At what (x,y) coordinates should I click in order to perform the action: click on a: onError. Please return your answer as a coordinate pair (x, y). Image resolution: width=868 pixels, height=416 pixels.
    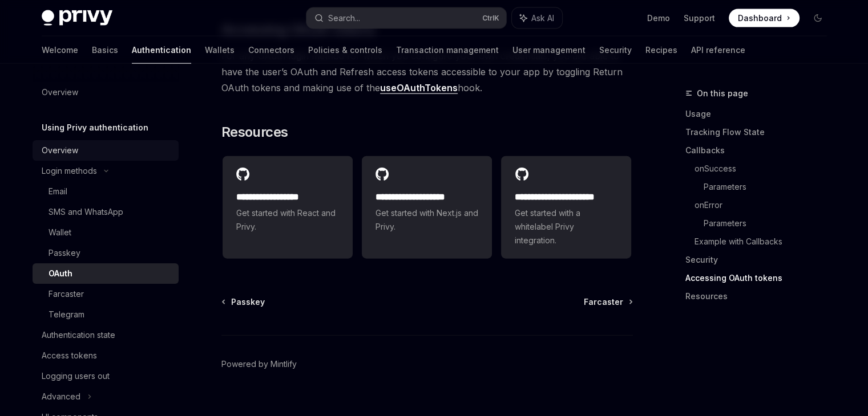
    Looking at the image, I should click on (765, 205).